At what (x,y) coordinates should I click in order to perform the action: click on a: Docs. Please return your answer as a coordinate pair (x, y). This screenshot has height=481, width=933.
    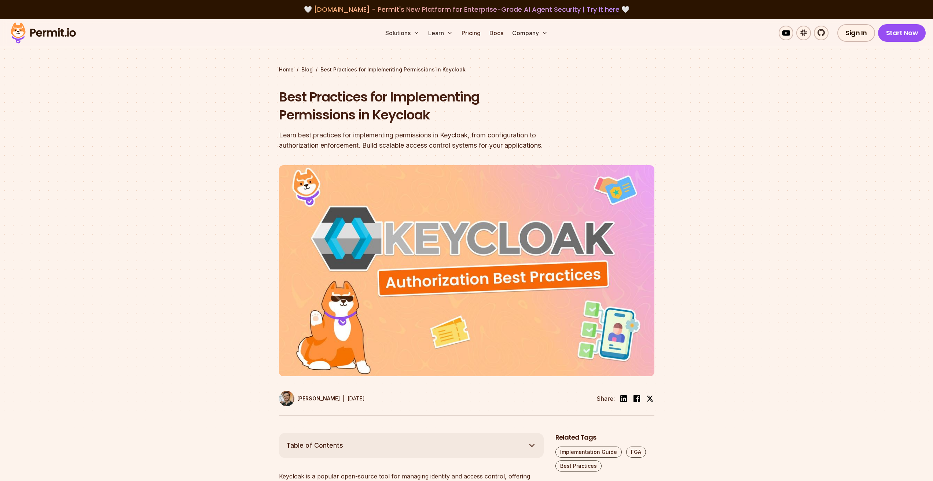
    Looking at the image, I should click on (496, 33).